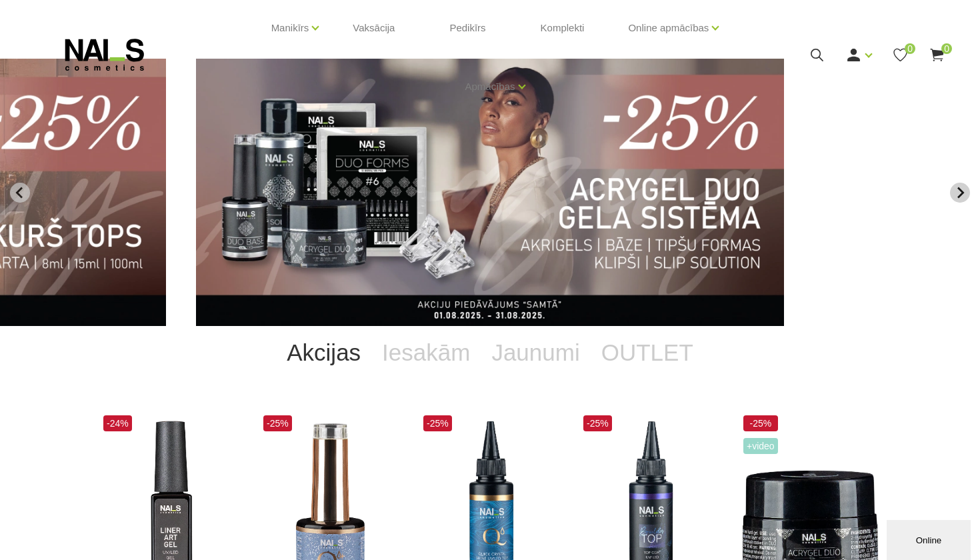  Describe the element at coordinates (761, 446) in the screenshot. I see `span: +Video` at that location.